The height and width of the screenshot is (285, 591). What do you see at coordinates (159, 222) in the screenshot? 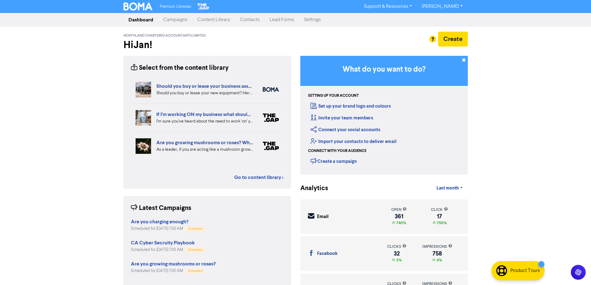
I see `strong: Are you charging enough?` at bounding box center [159, 222].